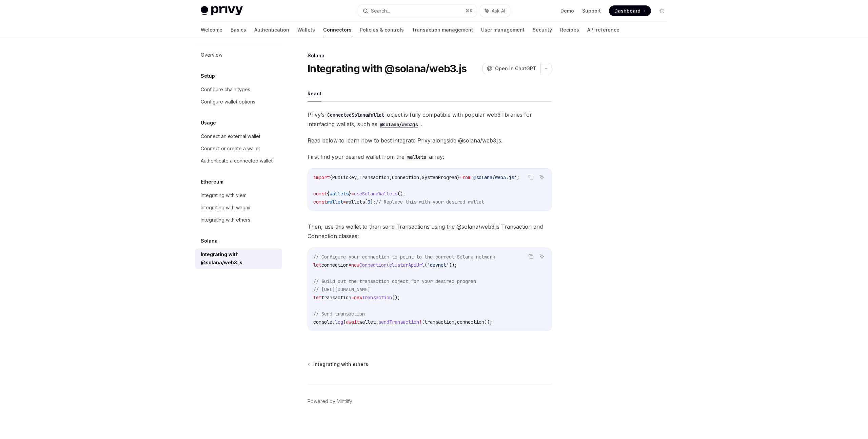 The height and width of the screenshot is (439, 868). I want to click on div: Authenticate a connected wallet, so click(236, 161).